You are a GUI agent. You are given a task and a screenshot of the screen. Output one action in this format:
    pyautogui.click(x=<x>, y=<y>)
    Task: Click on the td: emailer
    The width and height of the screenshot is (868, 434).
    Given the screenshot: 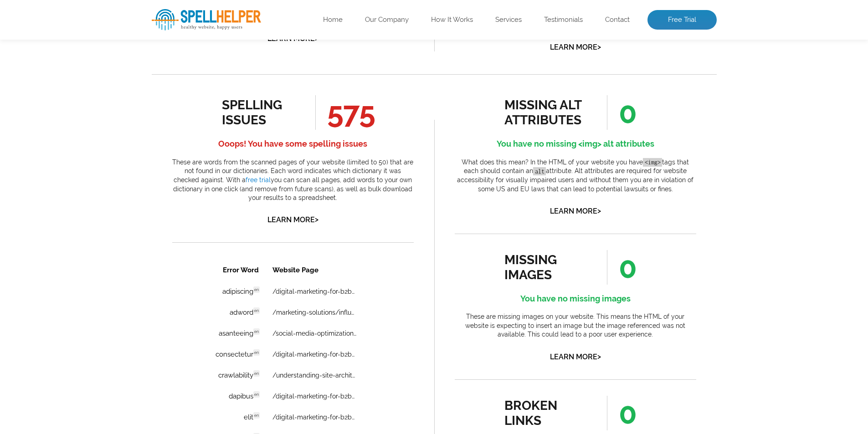 What is the action you would take?
    pyautogui.click(x=59, y=180)
    